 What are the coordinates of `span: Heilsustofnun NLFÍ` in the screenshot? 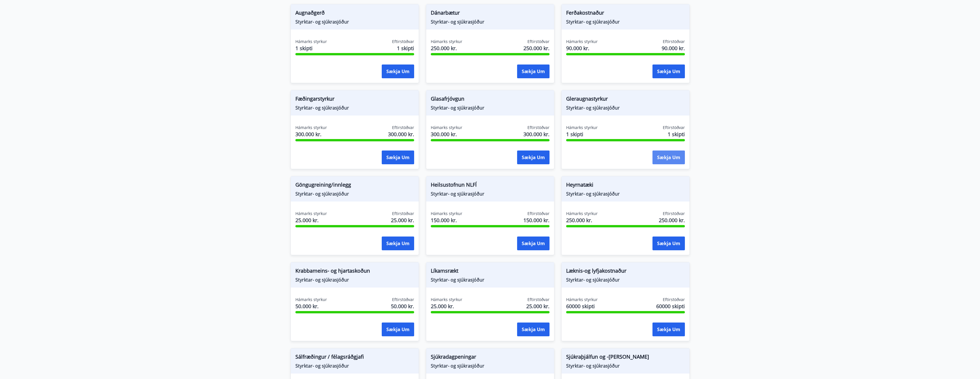 It's located at (490, 186).